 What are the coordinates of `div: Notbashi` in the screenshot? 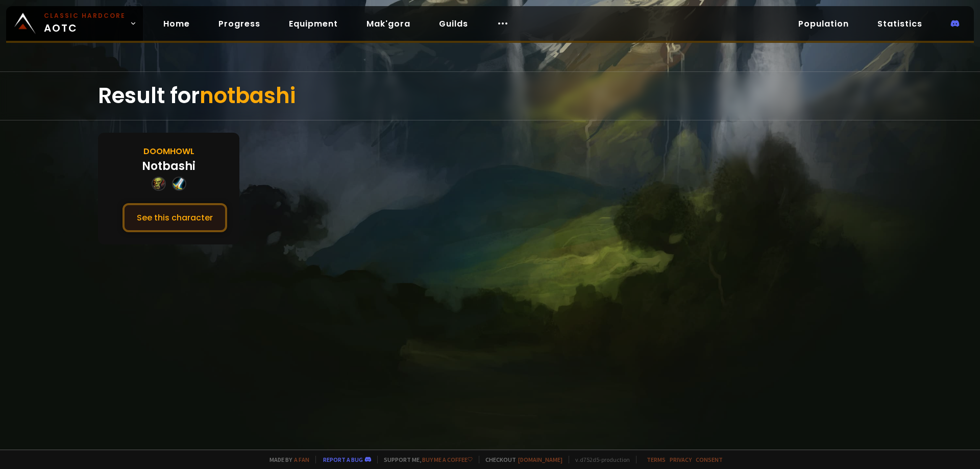 It's located at (168, 166).